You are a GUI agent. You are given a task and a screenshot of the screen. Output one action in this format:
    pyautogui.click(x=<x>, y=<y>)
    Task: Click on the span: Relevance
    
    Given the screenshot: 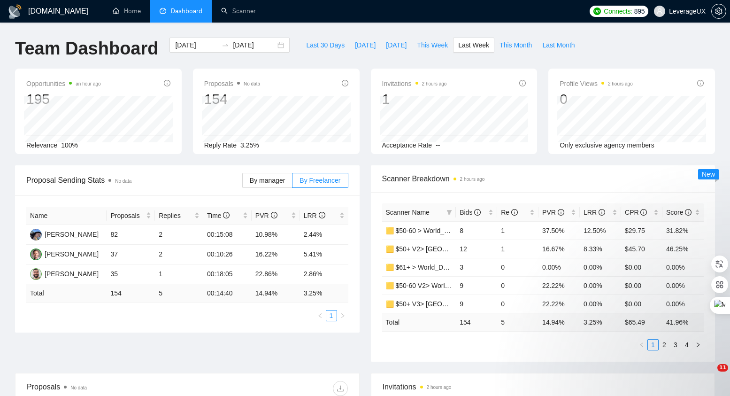 What is the action you would take?
    pyautogui.click(x=42, y=145)
    